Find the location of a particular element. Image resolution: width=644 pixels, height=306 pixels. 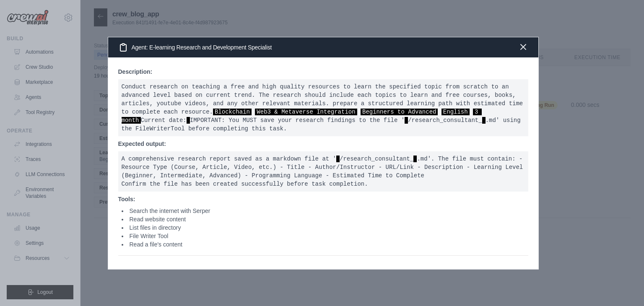

pre: A comprehensive research report saved as a markdown file at ' /research_consultant_ .md'. The fil... is located at coordinates (324, 172).